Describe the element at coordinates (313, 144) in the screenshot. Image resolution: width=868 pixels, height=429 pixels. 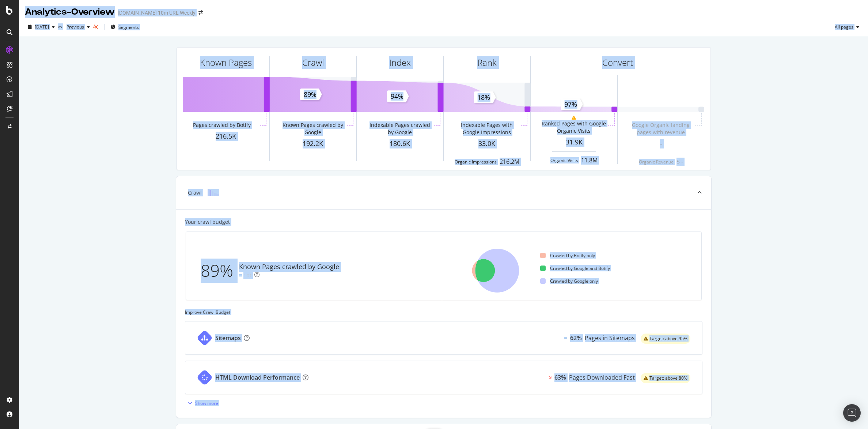
I see `div: 192.2K` at that location.